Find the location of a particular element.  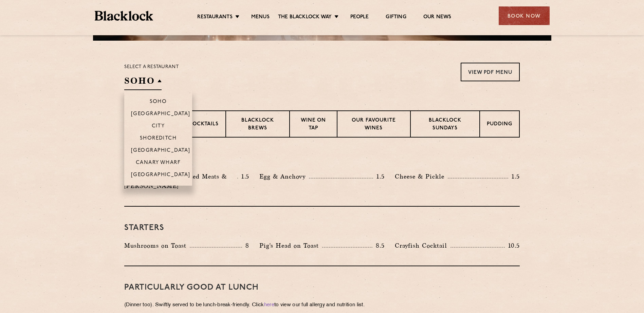

p: City is located at coordinates (158, 127).